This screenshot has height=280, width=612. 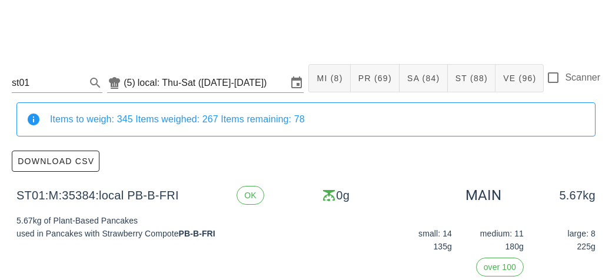 What do you see at coordinates (424, 78) in the screenshot?
I see `button: SA (84)` at bounding box center [424, 78].